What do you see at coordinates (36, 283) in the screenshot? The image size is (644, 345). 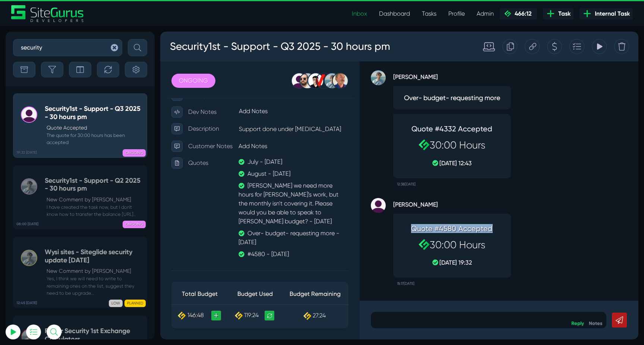 I see `span: 146:48` at bounding box center [36, 283].